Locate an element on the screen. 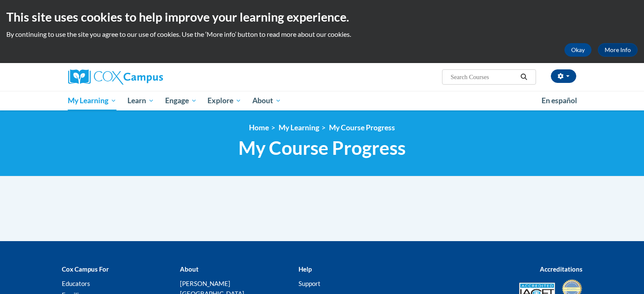 This screenshot has height=294, width=644. a: Cox Campus is located at coordinates (148, 77).